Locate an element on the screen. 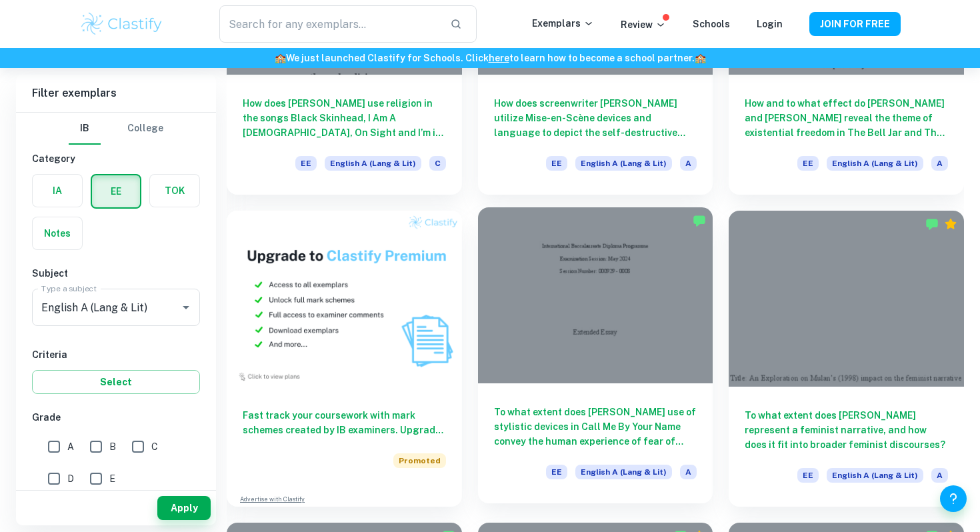 Image resolution: width=980 pixels, height=532 pixels. span: D is located at coordinates (71, 479).